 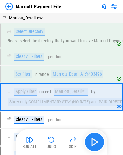 What do you see at coordinates (51, 142) in the screenshot?
I see `button: Undo` at bounding box center [51, 142].